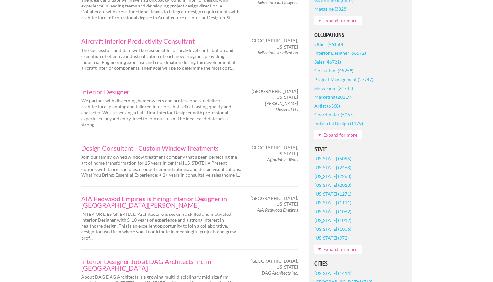 The image size is (493, 282). Describe the element at coordinates (344, 79) in the screenshot. I see `a: Project Management (27747)` at that location.